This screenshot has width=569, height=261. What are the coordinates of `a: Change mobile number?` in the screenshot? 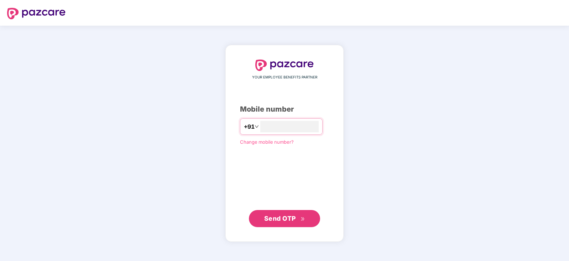 It's located at (267, 142).